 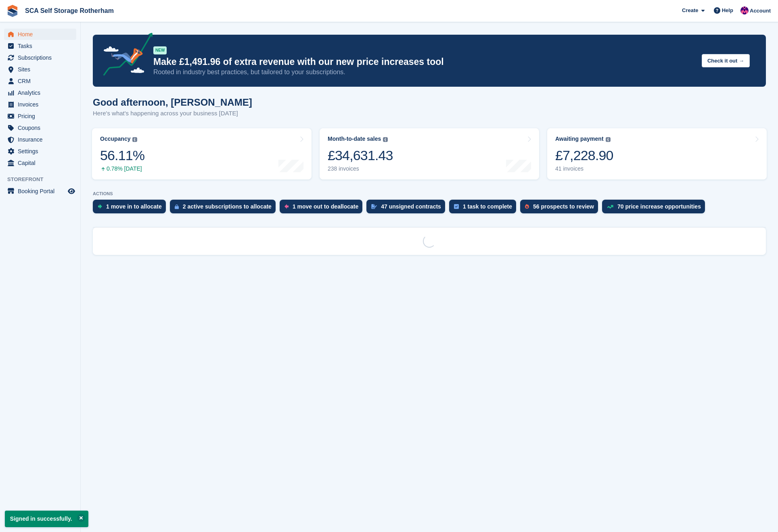 What do you see at coordinates (760, 11) in the screenshot?
I see `span: Account` at bounding box center [760, 11].